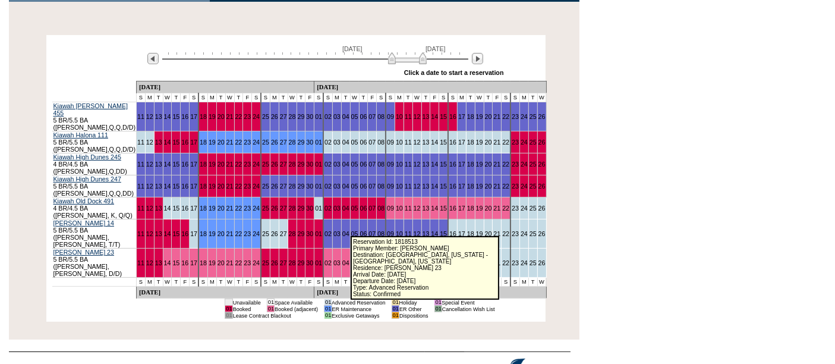  Describe the element at coordinates (141, 164) in the screenshot. I see `a: 11` at that location.